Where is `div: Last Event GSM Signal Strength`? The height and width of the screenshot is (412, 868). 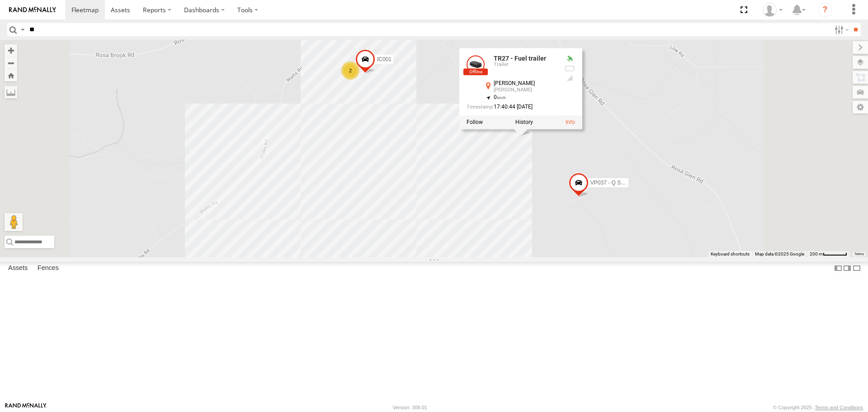
div: Last Event GSM Signal Strength is located at coordinates (570, 79).